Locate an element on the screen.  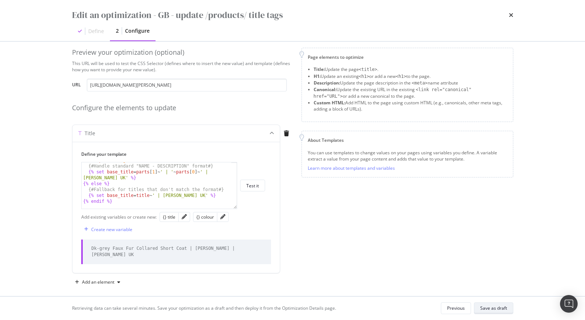
li: Update the page . is located at coordinates (410, 69).